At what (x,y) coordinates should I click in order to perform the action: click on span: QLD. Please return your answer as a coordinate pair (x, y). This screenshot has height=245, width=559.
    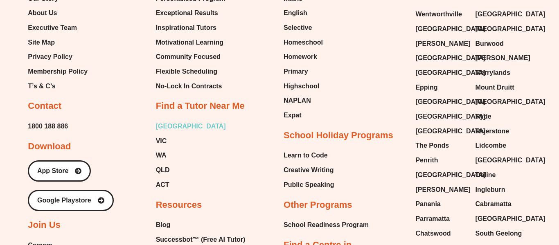
    Looking at the image, I should click on (163, 170).